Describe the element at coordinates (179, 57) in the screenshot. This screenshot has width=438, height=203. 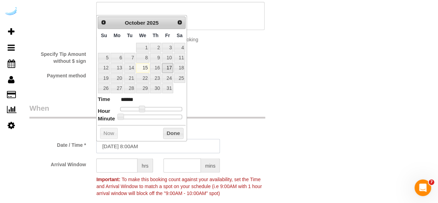
I see `a: 11` at that location.